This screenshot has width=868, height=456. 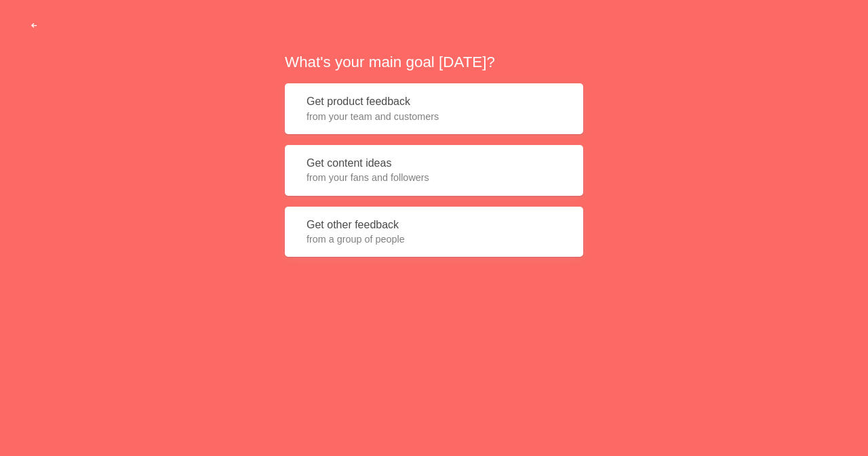 What do you see at coordinates (434, 117) in the screenshot?
I see `span: from your team and customers` at bounding box center [434, 117].